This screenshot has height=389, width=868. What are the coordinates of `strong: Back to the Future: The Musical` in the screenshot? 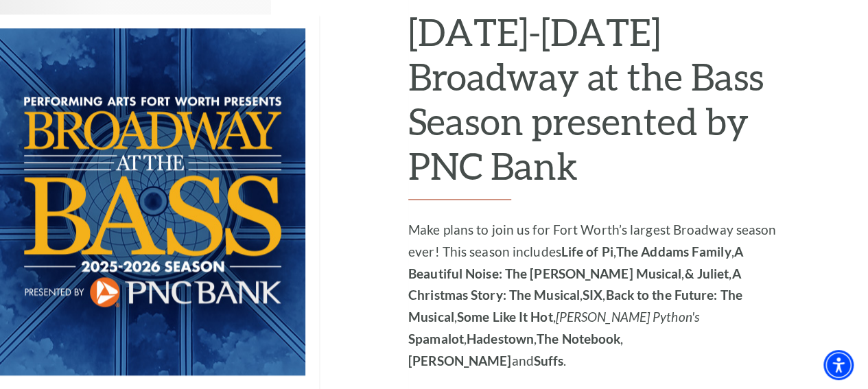 It's located at (575, 305).